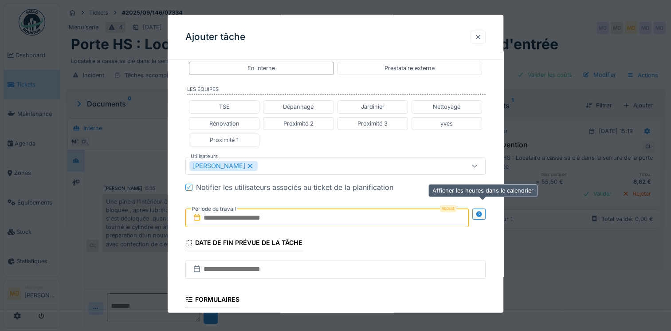 This screenshot has height=331, width=671. Describe the element at coordinates (244, 244) in the screenshot. I see `div: Date de fin prévue de la tâche` at that location.